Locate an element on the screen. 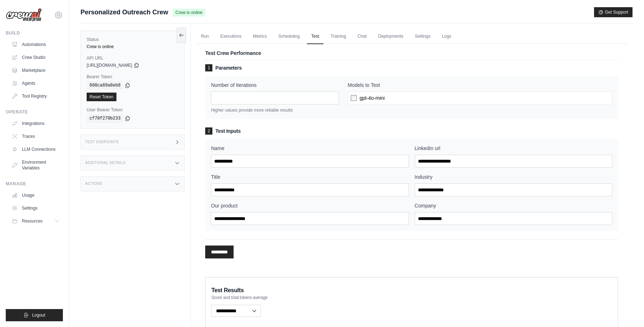 The height and width of the screenshot is (327, 644). span: Logout is located at coordinates (38, 315).